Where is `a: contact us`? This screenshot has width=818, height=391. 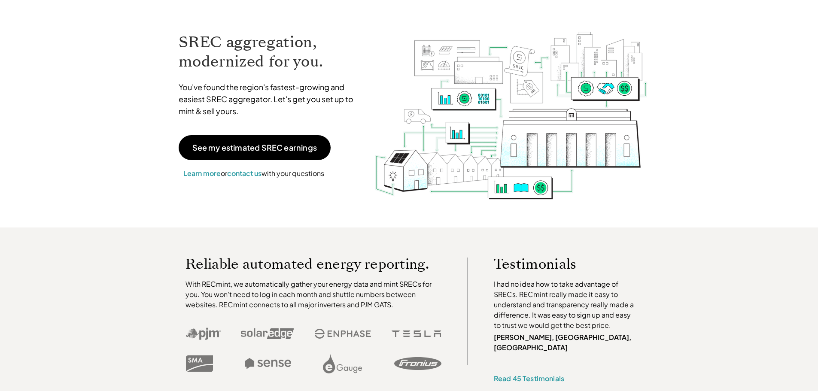 a: contact us is located at coordinates (244, 173).